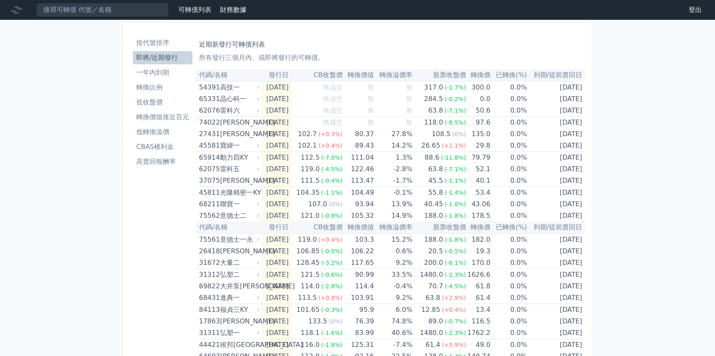  I want to click on td: 79.79, so click(478, 158).